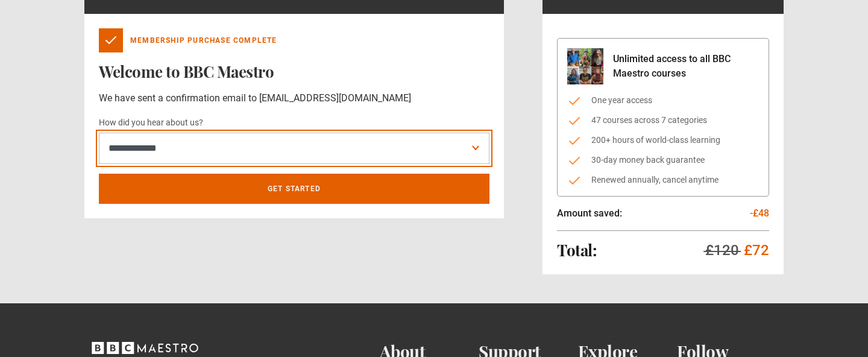 The height and width of the screenshot is (357, 868). What do you see at coordinates (144, 348) in the screenshot?
I see `svg: BBC Maestro, back to top` at bounding box center [144, 348].